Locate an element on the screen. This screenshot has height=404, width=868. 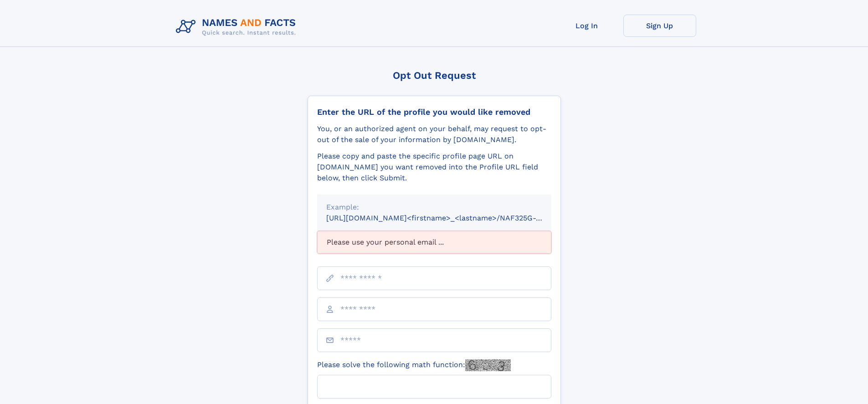
div: You, or an authorized agent on your behalf, may request to opt-out of the sale of your informatio... is located at coordinates (434, 134).